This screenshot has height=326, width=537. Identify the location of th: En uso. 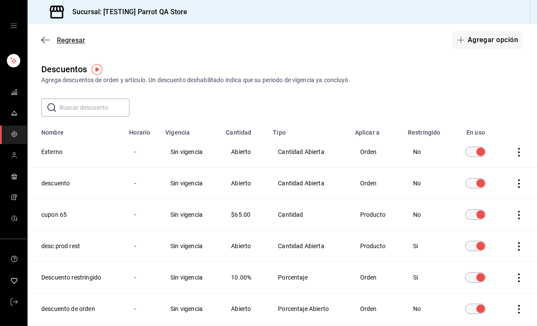
(475, 130).